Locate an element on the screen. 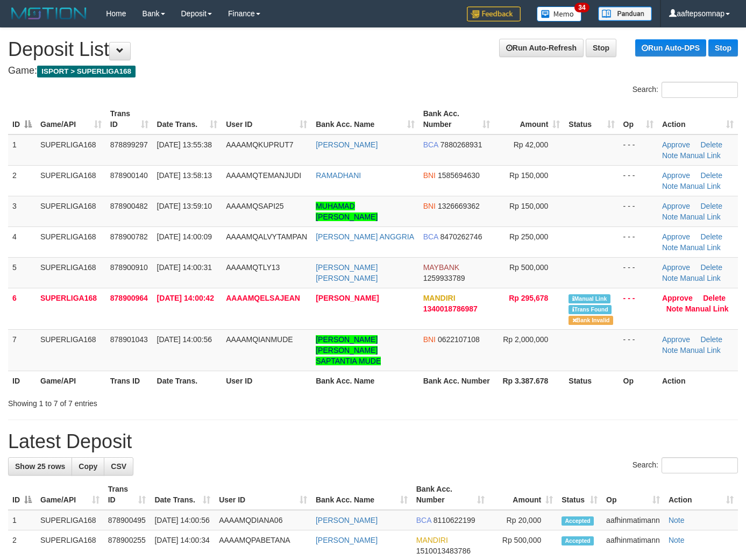  span: 878900964 is located at coordinates (129, 298).